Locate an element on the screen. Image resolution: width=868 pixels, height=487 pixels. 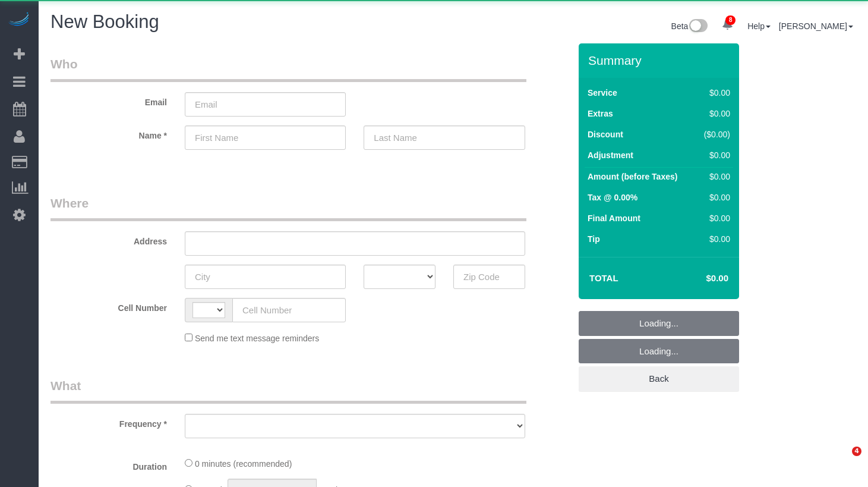
label: Final Amount is located at coordinates (614, 218).